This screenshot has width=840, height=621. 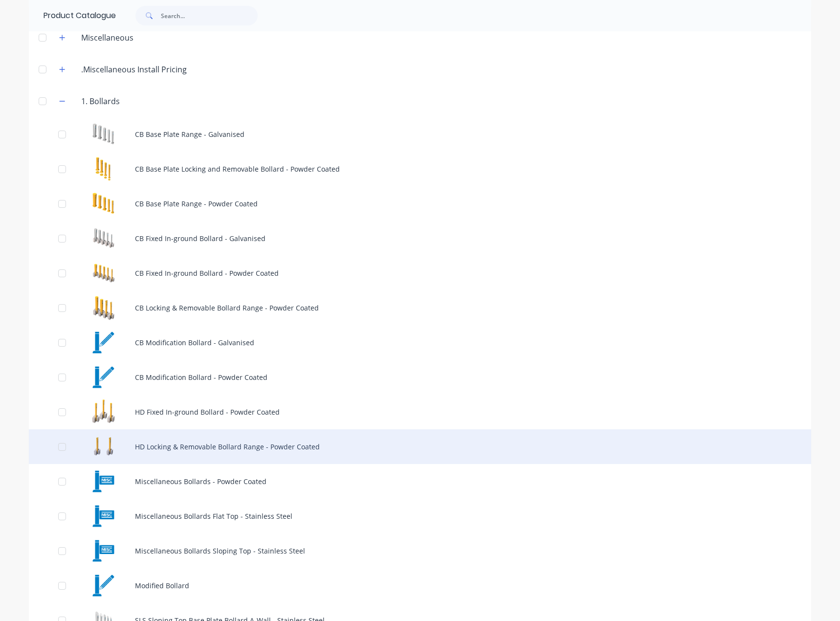 I want to click on div: Miscellaneous, so click(x=107, y=38).